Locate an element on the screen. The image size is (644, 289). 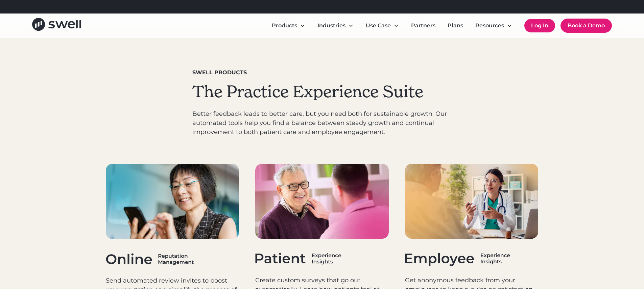
h2: The Practice Experience Suite is located at coordinates (322, 92).